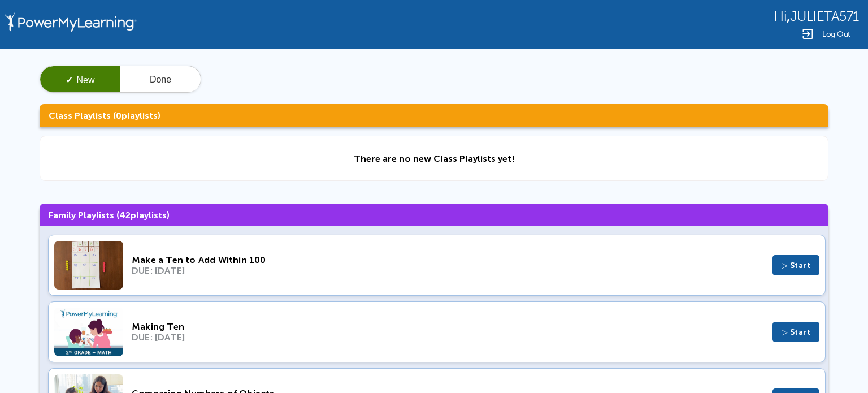 Image resolution: width=868 pixels, height=393 pixels. I want to click on div: Make a Ten to Add Within 100, so click(448, 259).